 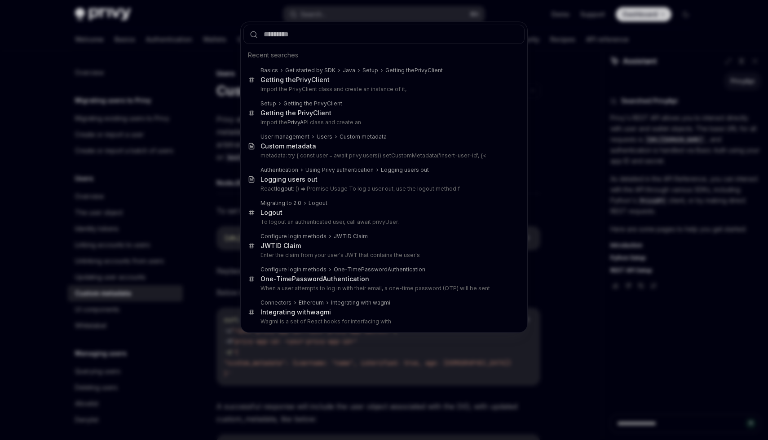 I want to click on p: Import the PI class and create an, so click(x=383, y=123).